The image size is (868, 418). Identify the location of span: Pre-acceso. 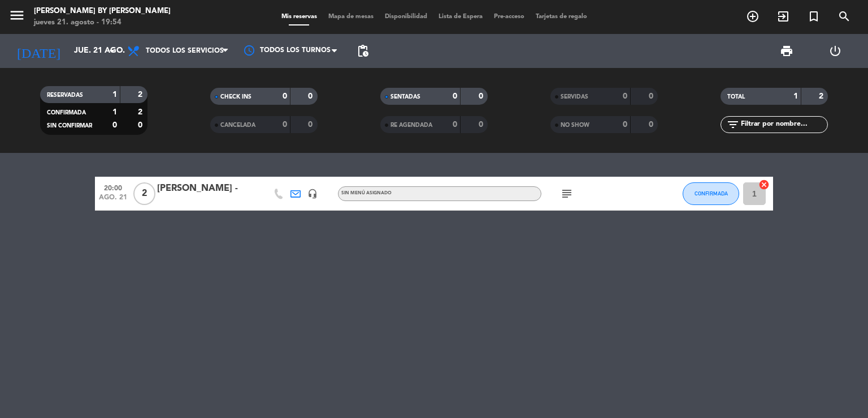
(509, 16).